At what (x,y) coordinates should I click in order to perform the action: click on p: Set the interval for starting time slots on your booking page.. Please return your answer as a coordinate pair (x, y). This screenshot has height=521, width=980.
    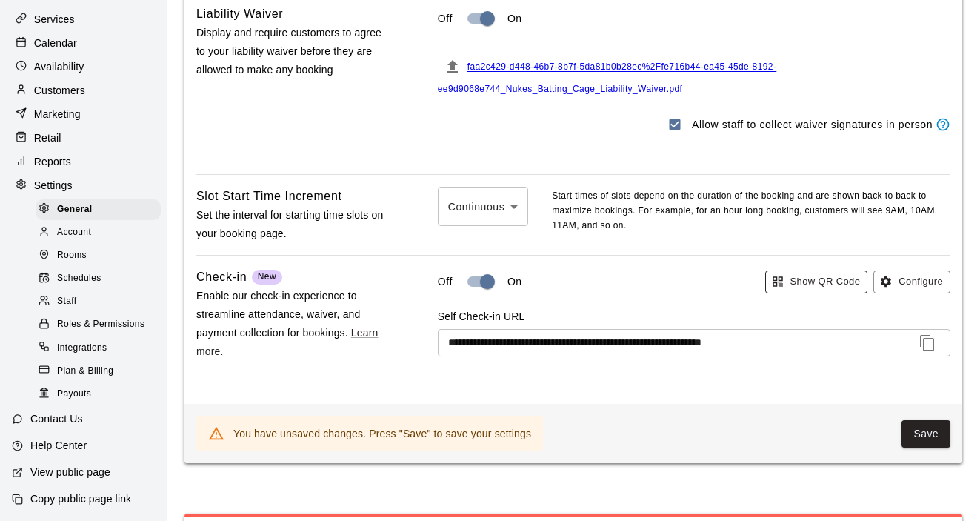
    Looking at the image, I should click on (294, 225).